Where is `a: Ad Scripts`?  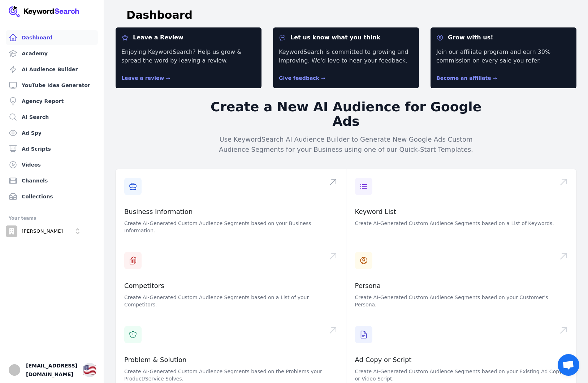 a: Ad Scripts is located at coordinates (52, 149).